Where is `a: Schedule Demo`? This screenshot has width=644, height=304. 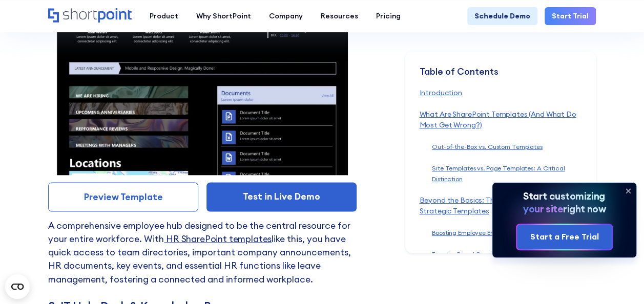
a: Schedule Demo is located at coordinates (502, 16).